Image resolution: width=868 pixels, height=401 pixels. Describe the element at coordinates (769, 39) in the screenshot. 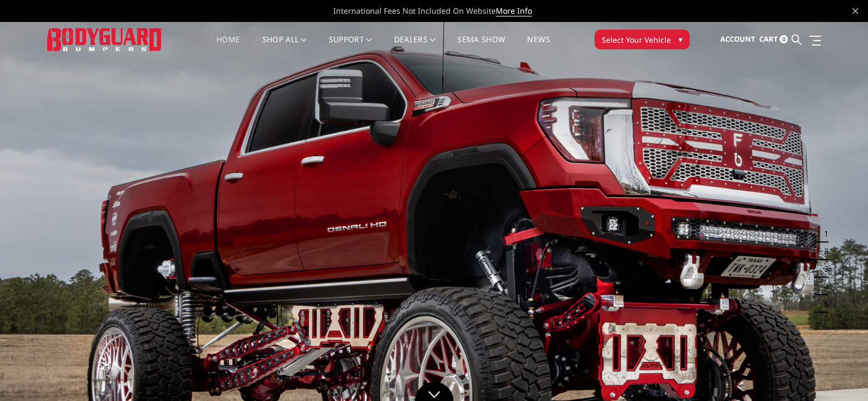

I see `span: Cart` at that location.